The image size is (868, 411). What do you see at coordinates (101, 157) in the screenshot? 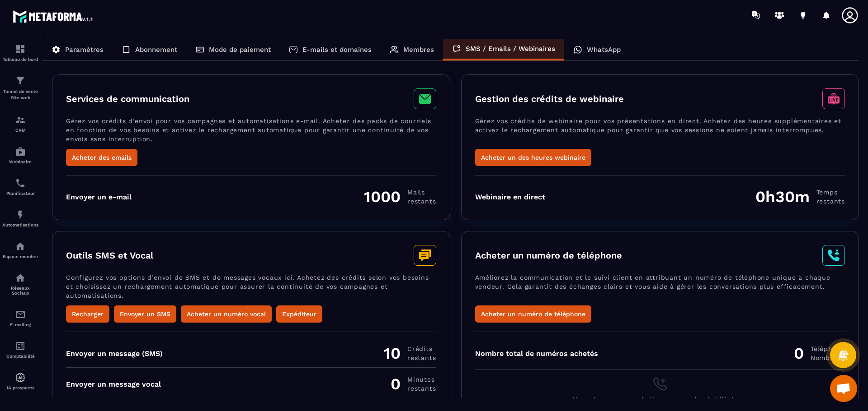
I see `button: Acheter des emails` at bounding box center [101, 157].